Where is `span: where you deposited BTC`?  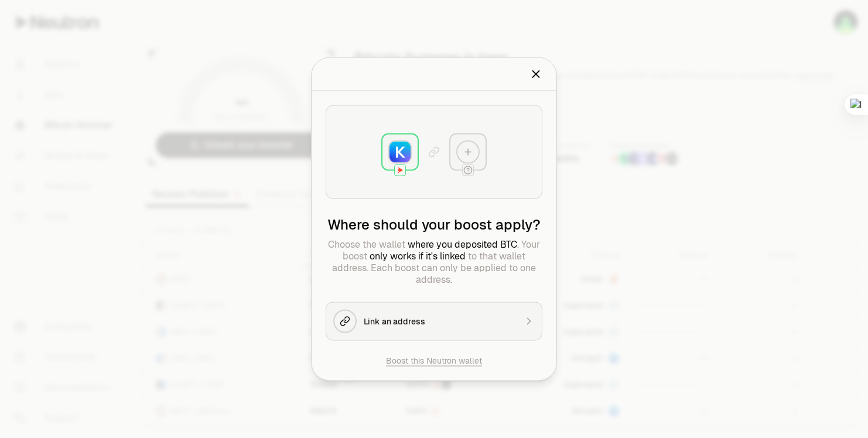 span: where you deposited BTC is located at coordinates (462, 244).